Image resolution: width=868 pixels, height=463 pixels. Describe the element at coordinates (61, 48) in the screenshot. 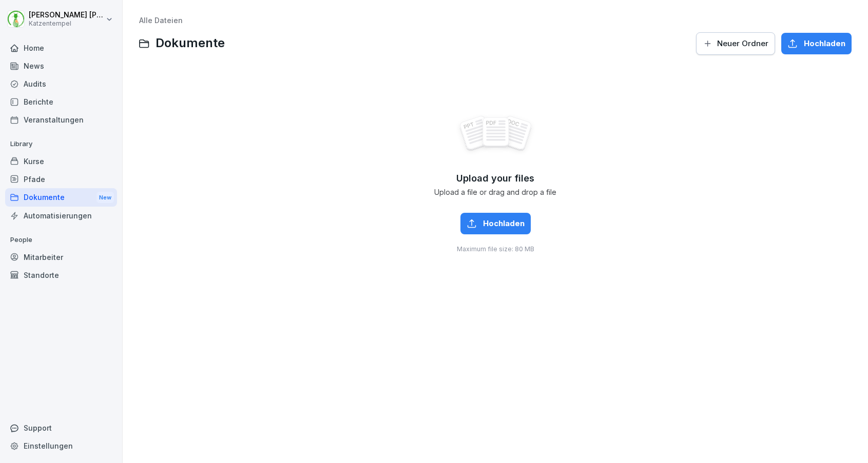

I see `div: Home` at that location.